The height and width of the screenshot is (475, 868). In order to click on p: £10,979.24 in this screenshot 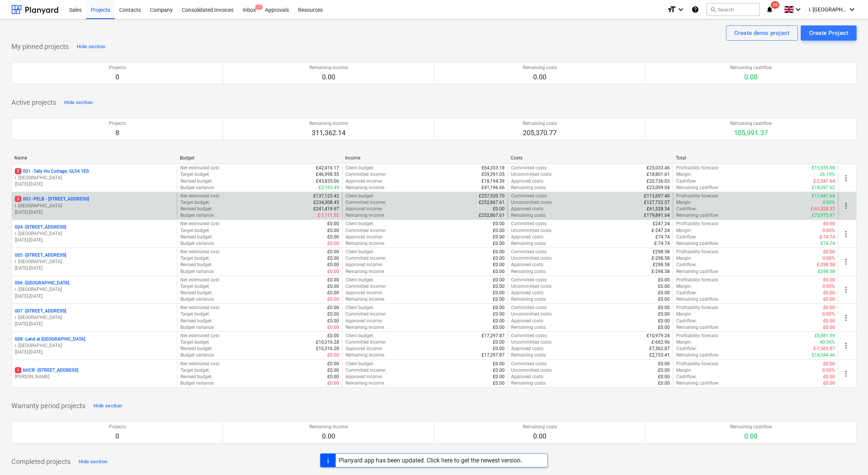, I will do `click(658, 336)`.